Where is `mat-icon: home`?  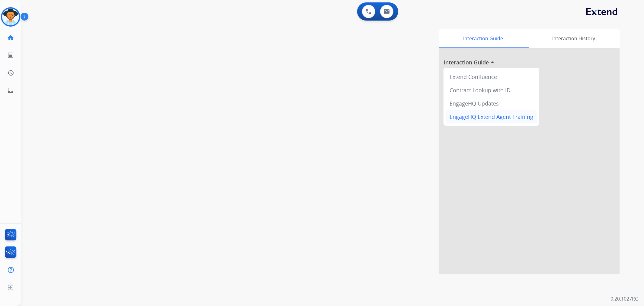
mat-icon: home is located at coordinates (10, 37).